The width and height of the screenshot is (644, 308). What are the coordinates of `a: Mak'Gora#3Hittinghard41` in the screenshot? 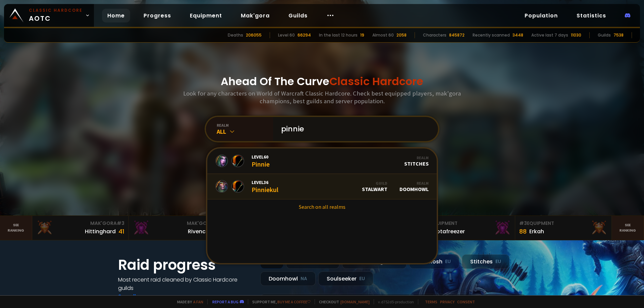 It's located at (81, 228).